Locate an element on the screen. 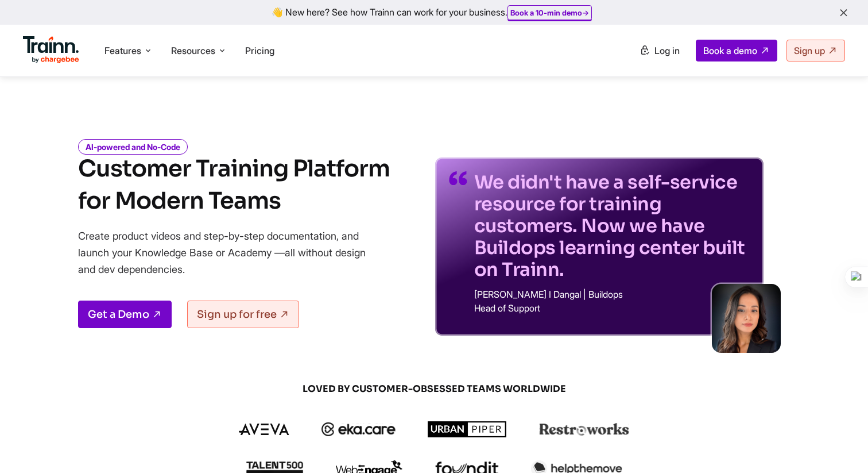 The height and width of the screenshot is (473, 868). a: Book a demo is located at coordinates (736, 51).